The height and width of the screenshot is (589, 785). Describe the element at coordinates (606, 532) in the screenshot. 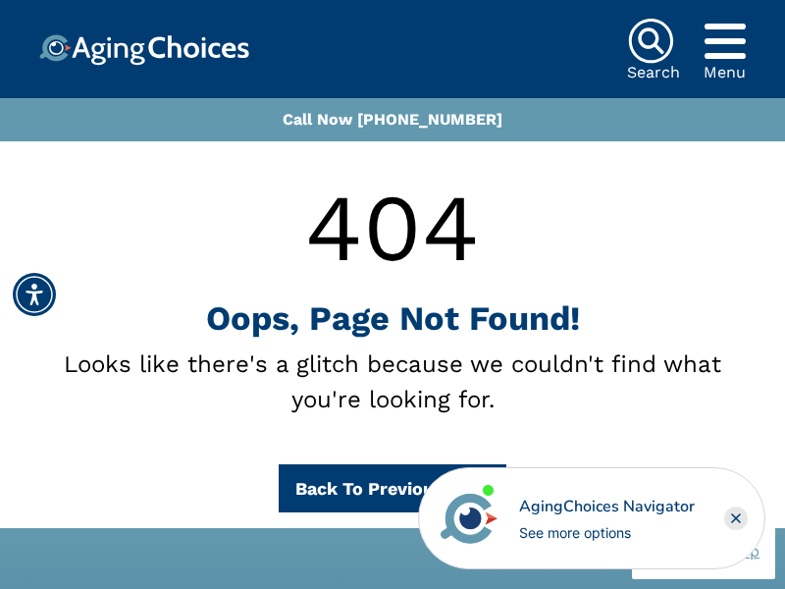

I see `div: See more options` at that location.